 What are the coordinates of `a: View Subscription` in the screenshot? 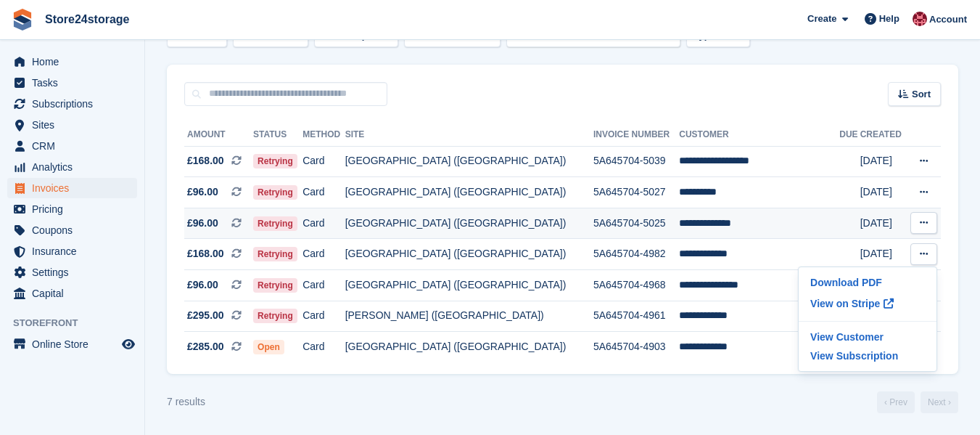 It's located at (867, 356).